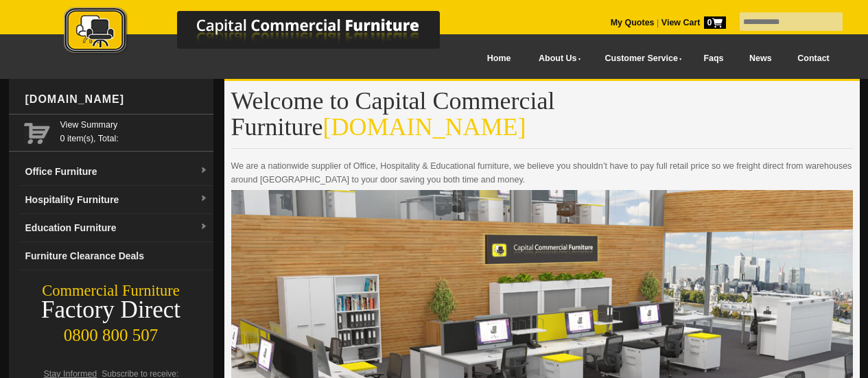 The width and height of the screenshot is (868, 378). I want to click on span: 0 item(s), Total:, so click(134, 130).